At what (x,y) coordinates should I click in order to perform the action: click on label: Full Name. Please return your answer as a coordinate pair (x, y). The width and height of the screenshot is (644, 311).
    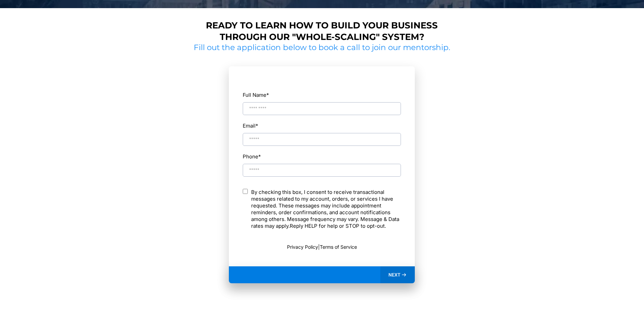
    Looking at the image, I should click on (322, 94).